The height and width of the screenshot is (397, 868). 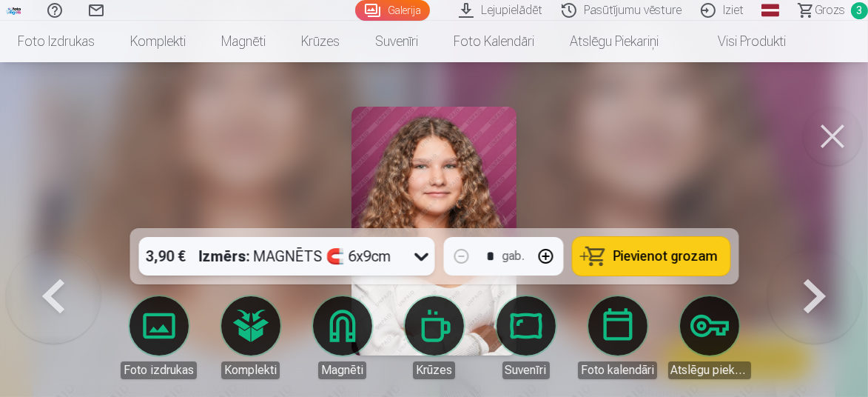 What do you see at coordinates (860, 10) in the screenshot?
I see `span: 3` at bounding box center [860, 10].